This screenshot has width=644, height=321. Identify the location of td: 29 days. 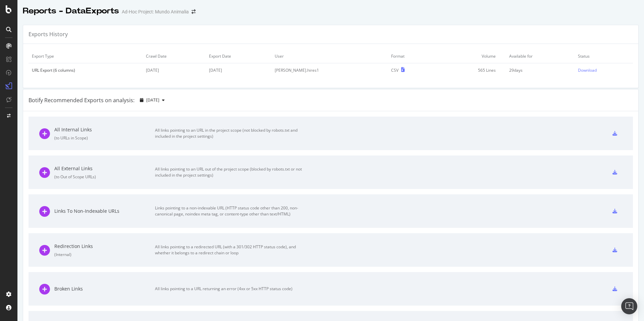
(540, 70).